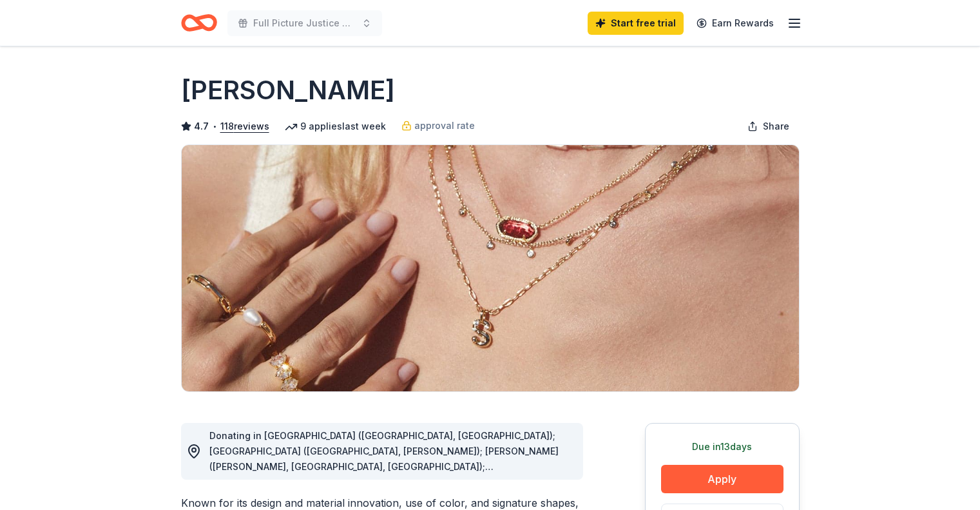 The image size is (980, 510). What do you see at coordinates (201, 126) in the screenshot?
I see `span: 4.7` at bounding box center [201, 126].